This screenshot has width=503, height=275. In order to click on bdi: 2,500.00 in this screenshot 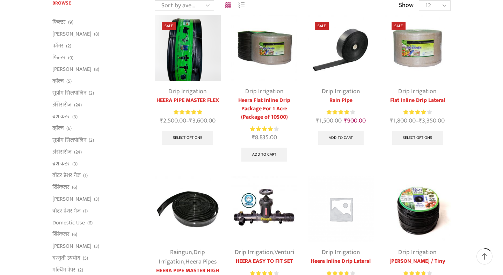, I will do `click(173, 121)`.